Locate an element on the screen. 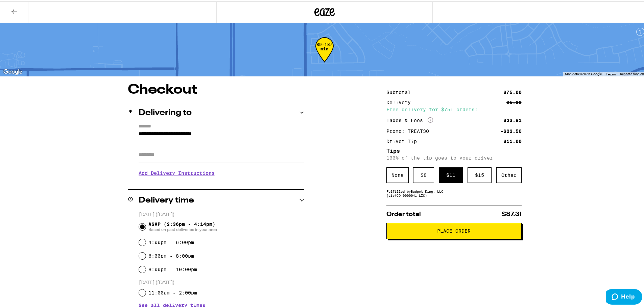 This screenshot has width=644, height=308. label: 4:00pm - 6:00pm is located at coordinates (171, 241).